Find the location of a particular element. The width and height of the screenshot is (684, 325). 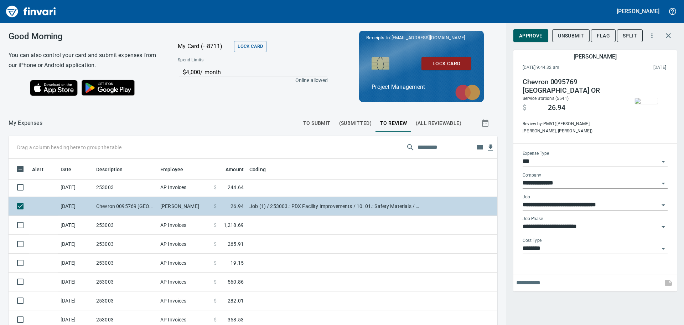

span: Approve is located at coordinates (531, 36).